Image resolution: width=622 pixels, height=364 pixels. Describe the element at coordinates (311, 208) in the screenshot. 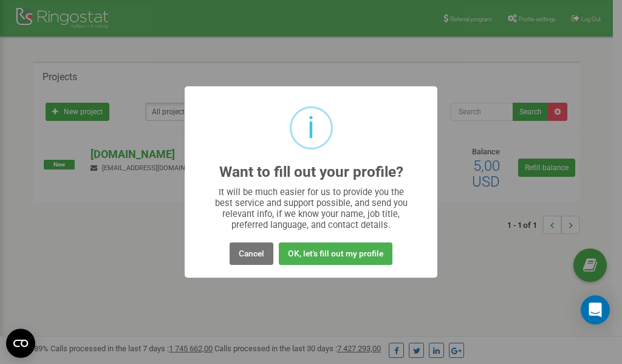

I see `div: It will be much easier for us to provide you the best service and support possible, and send you ...` at that location.